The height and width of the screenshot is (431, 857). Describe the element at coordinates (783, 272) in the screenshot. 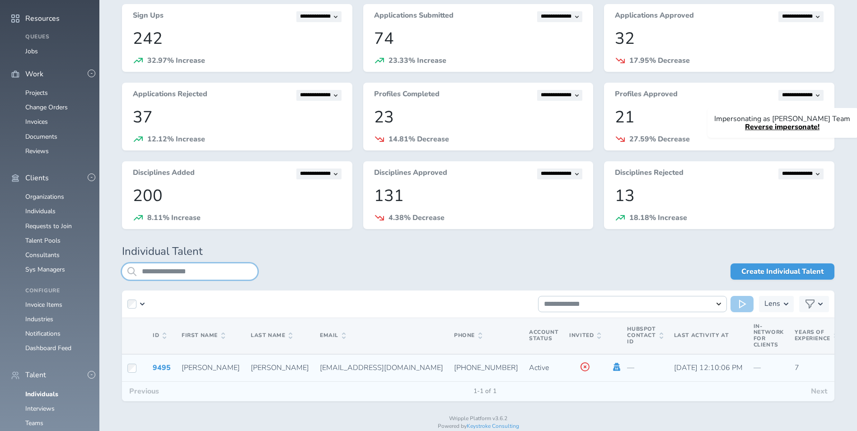

I see `a: Create Individual Talent` at that location.